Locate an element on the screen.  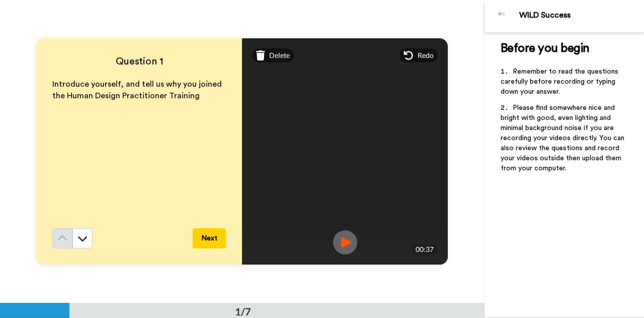
span: Redo is located at coordinates (426, 55).